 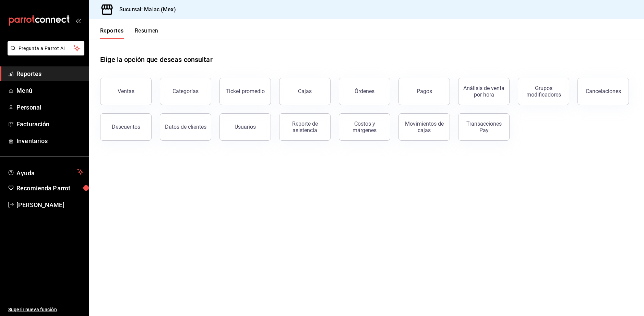 I want to click on button: Órdenes, so click(x=364, y=92).